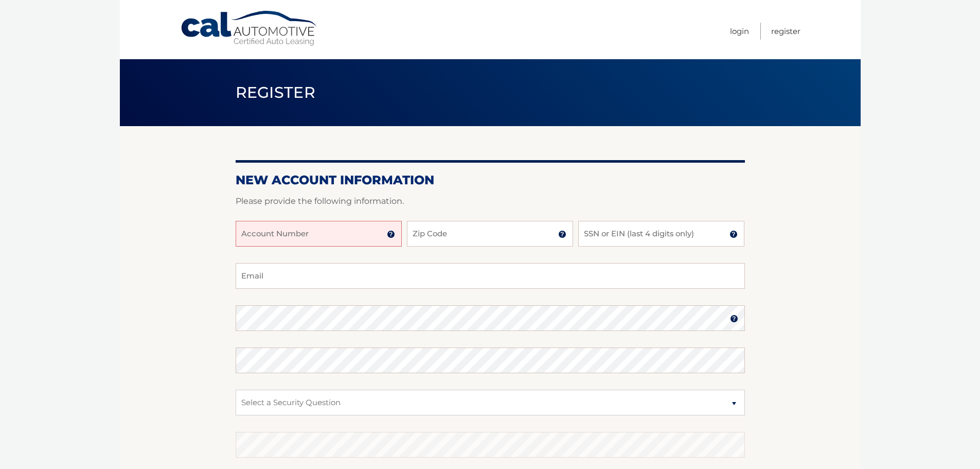 This screenshot has height=469, width=980. I want to click on p: Please provide the following information., so click(490, 202).